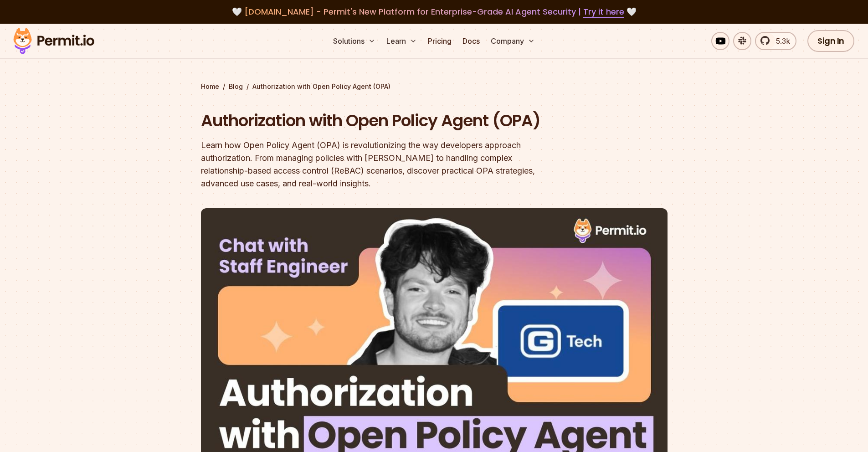 The image size is (868, 452). What do you see at coordinates (776, 41) in the screenshot?
I see `a: 5.3k` at bounding box center [776, 41].